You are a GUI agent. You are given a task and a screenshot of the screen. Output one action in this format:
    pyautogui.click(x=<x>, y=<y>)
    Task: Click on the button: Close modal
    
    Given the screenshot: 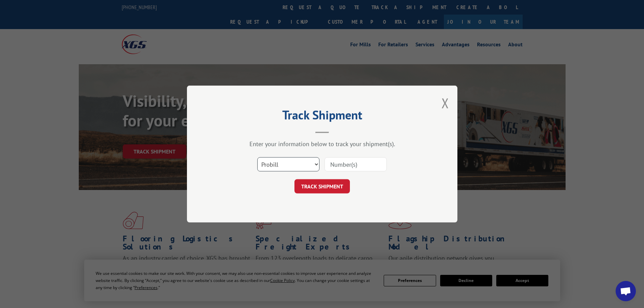 What is the action you would take?
    pyautogui.click(x=445, y=102)
    